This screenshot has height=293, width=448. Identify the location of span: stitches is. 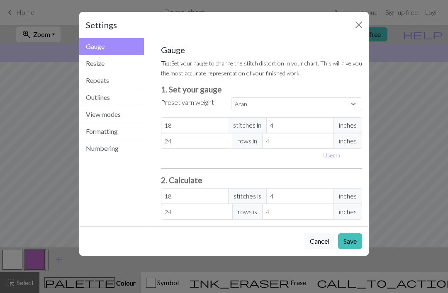
(247, 196).